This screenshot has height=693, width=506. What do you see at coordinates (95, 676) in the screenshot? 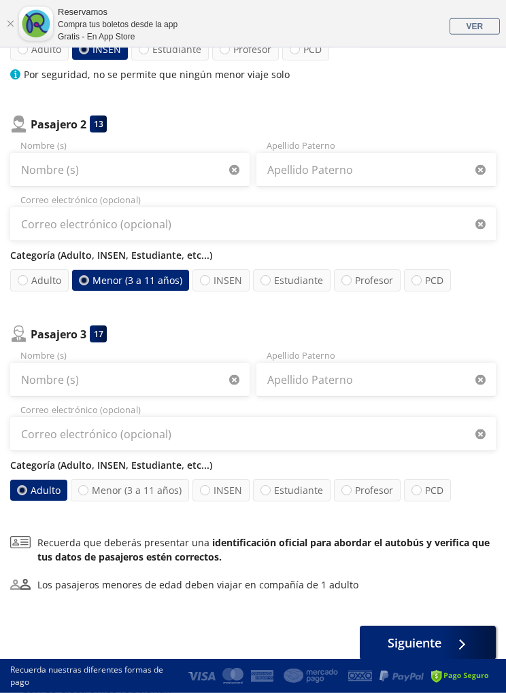
I see `p: Recuerda nuestras diferentes formas de pago` at bounding box center [95, 676].